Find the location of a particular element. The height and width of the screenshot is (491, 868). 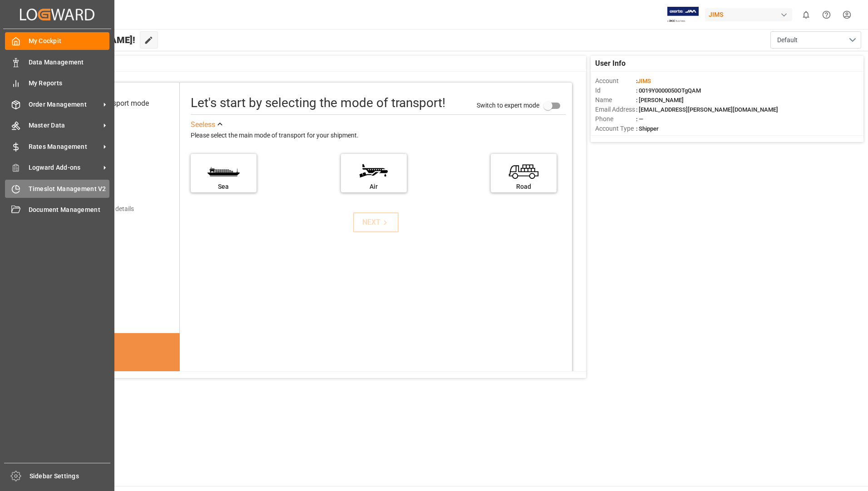

button: open menu is located at coordinates (816, 40).